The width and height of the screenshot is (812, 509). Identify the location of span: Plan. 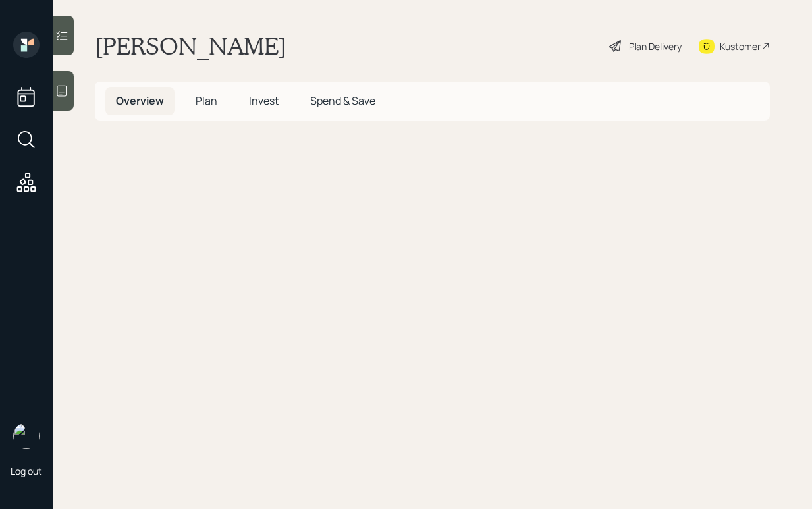
(206, 101).